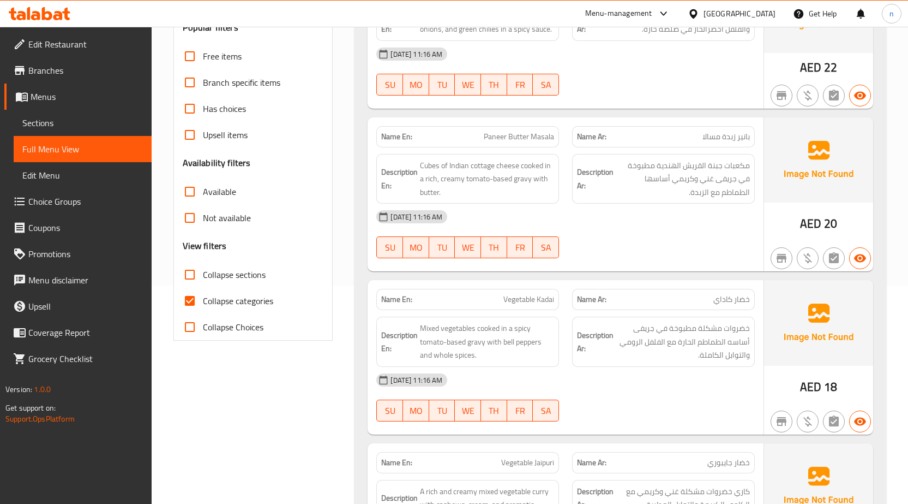 This screenshot has height=504, width=908. I want to click on img: Ae5nvW7+0k+MAAAAAElFTkSuQmCC, so click(819, 160).